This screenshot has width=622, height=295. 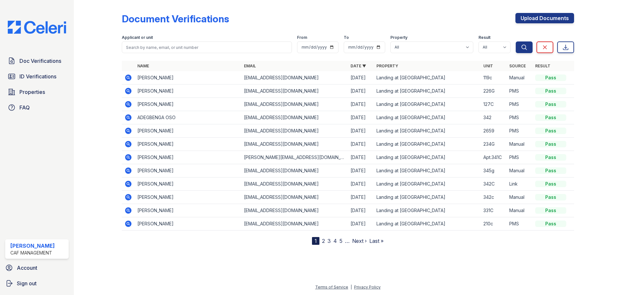 I want to click on span: FAQ, so click(x=25, y=108).